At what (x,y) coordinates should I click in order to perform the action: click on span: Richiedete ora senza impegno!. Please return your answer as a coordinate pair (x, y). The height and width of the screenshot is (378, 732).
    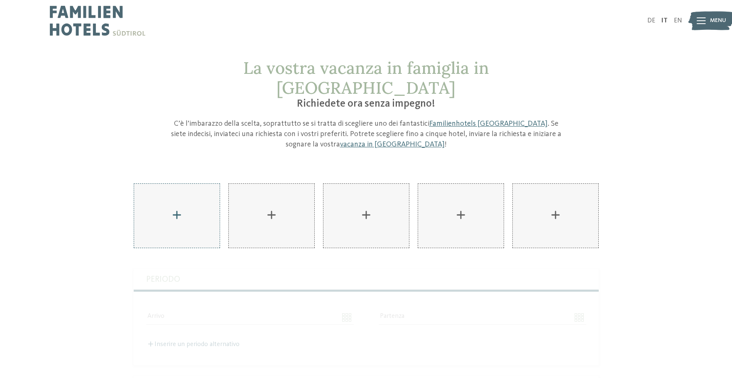
    Looking at the image, I should click on (366, 104).